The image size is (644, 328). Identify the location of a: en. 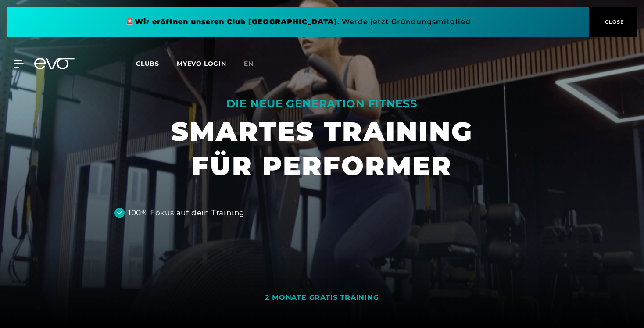
(254, 63).